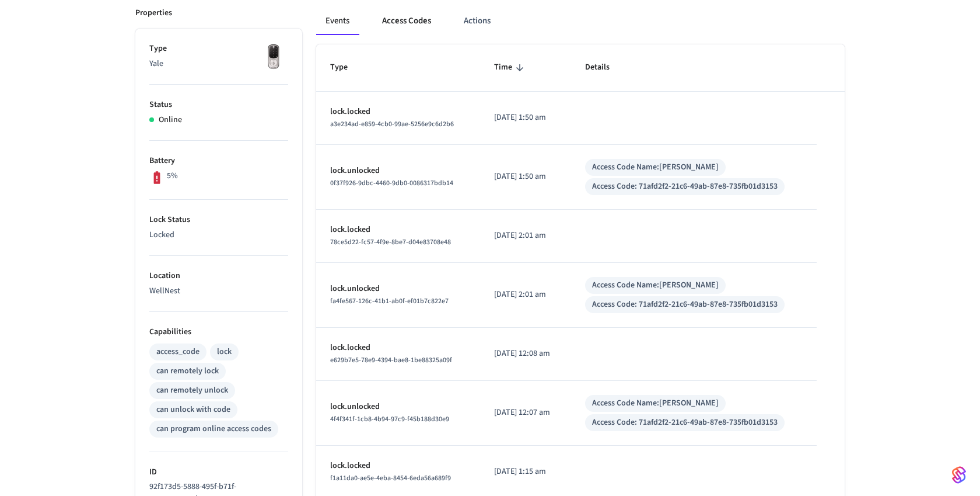  What do you see at coordinates (337, 21) in the screenshot?
I see `button: Events` at bounding box center [337, 21].